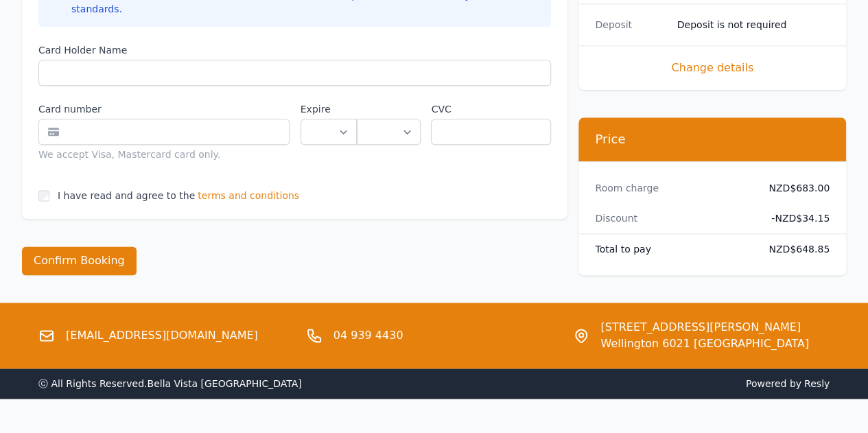 The height and width of the screenshot is (433, 868). What do you see at coordinates (630, 25) in the screenshot?
I see `dt: Deposit` at bounding box center [630, 25].